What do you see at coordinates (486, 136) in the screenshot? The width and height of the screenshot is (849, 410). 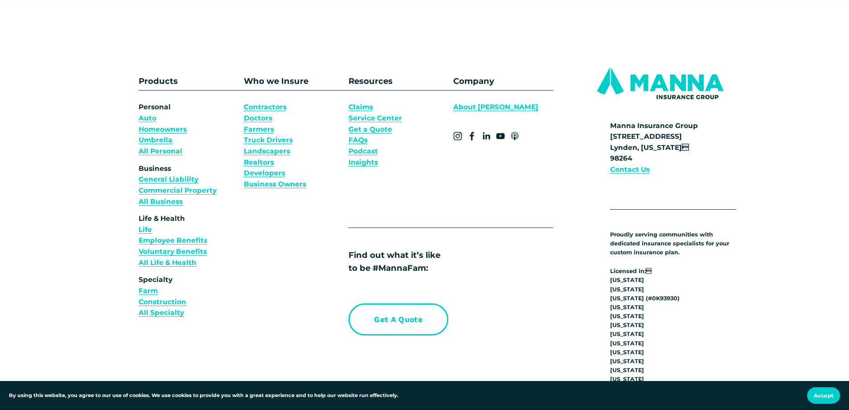 I see `a: LinkedIn` at bounding box center [486, 136].